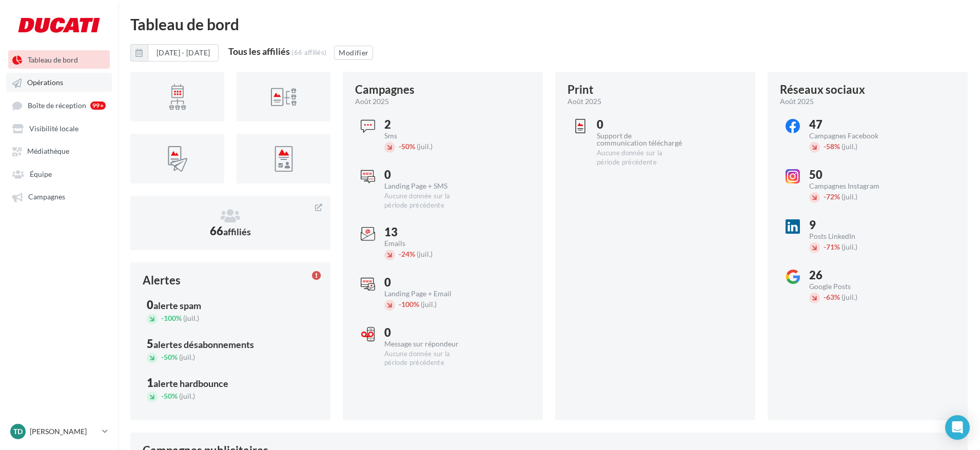  I want to click on button: Modifier, so click(354, 52).